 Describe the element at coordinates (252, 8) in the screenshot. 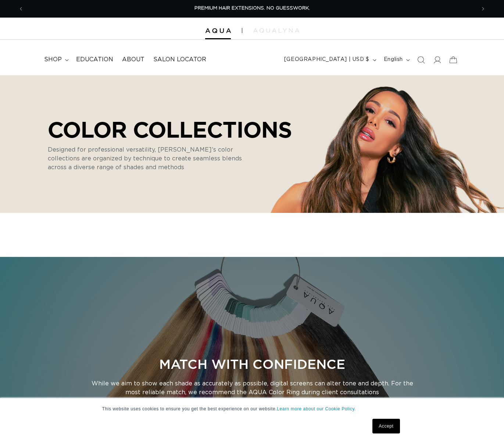

I see `span: PREMIUM HAIR EXTENSIONS. NO GUESSWORK.` at that location.